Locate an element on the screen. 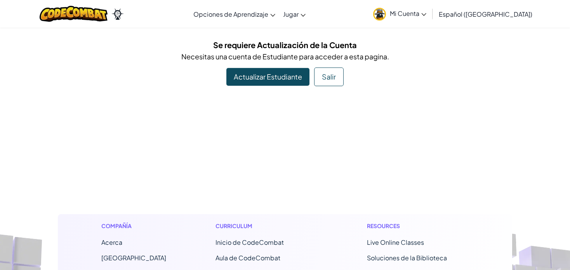 The height and width of the screenshot is (270, 570). h1: Compañía is located at coordinates (134, 226).